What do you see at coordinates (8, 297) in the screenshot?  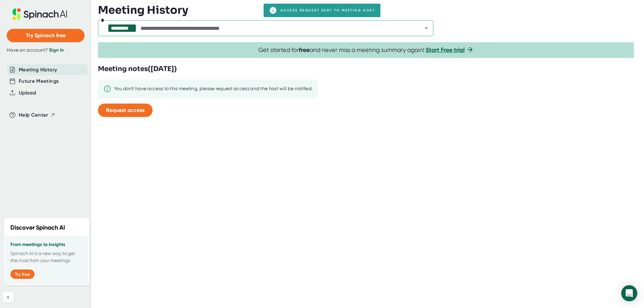 I see `button: Collapse sidebar` at bounding box center [8, 297].